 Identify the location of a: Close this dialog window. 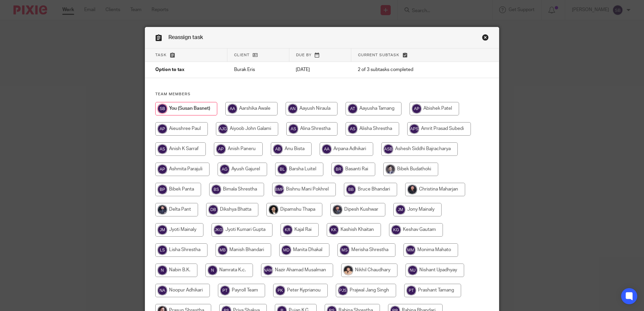
(486, 39).